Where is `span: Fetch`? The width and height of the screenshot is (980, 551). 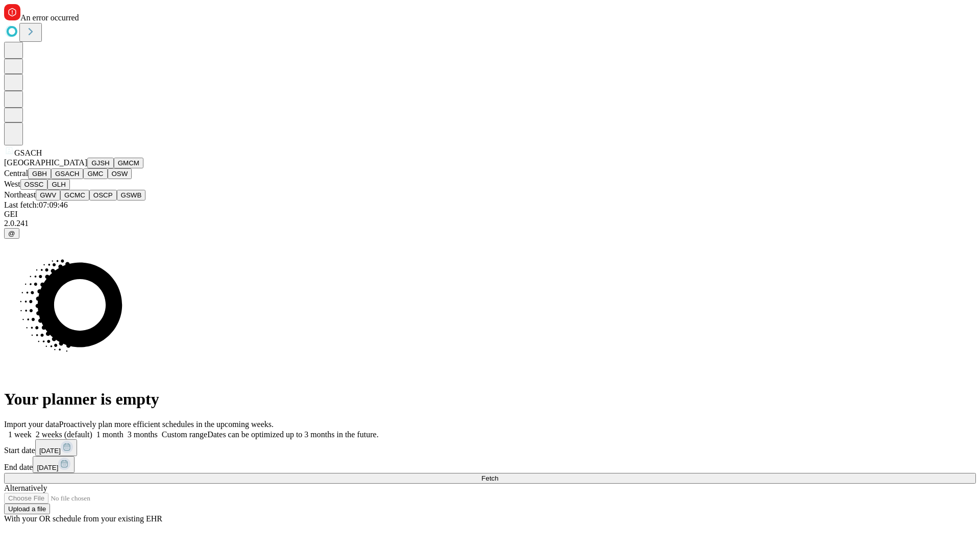 span: Fetch is located at coordinates (490, 478).